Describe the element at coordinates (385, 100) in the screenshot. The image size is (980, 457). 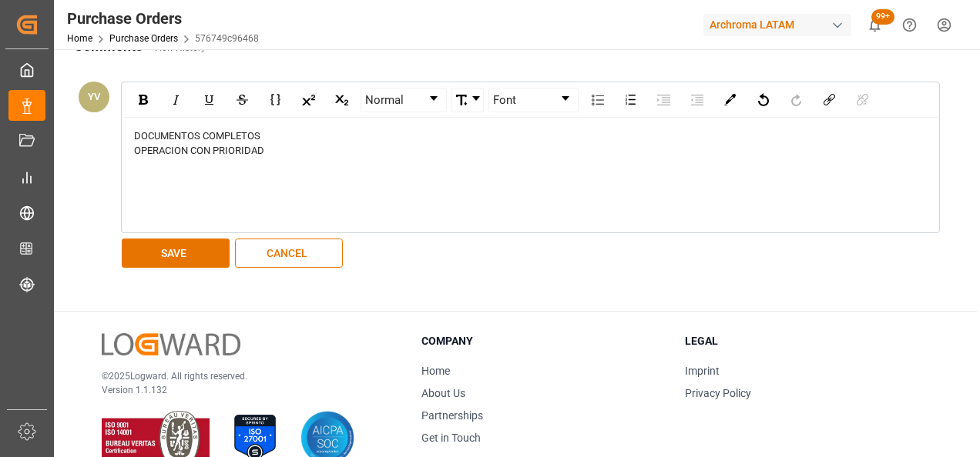
I see `span: Normal` at that location.